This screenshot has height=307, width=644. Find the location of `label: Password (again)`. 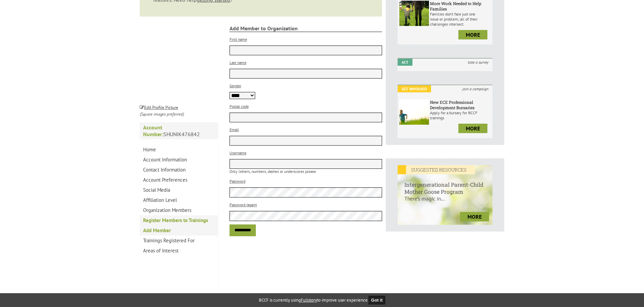

label: Password (again) is located at coordinates (243, 204).